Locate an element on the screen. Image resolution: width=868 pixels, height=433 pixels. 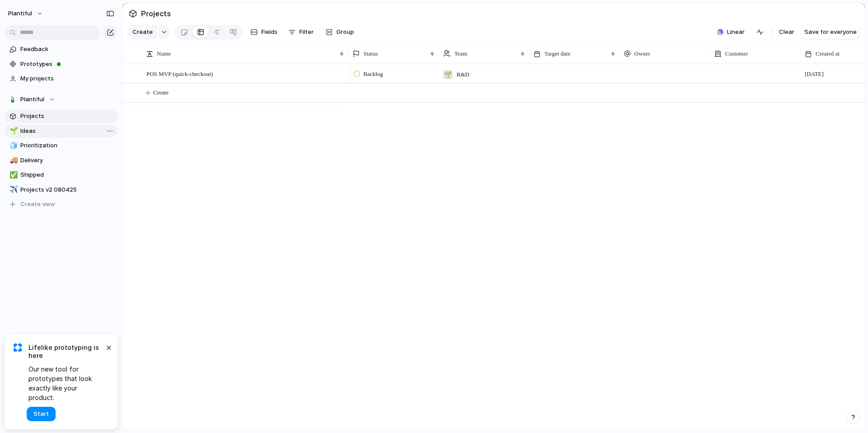
span: Filter is located at coordinates (307, 32).